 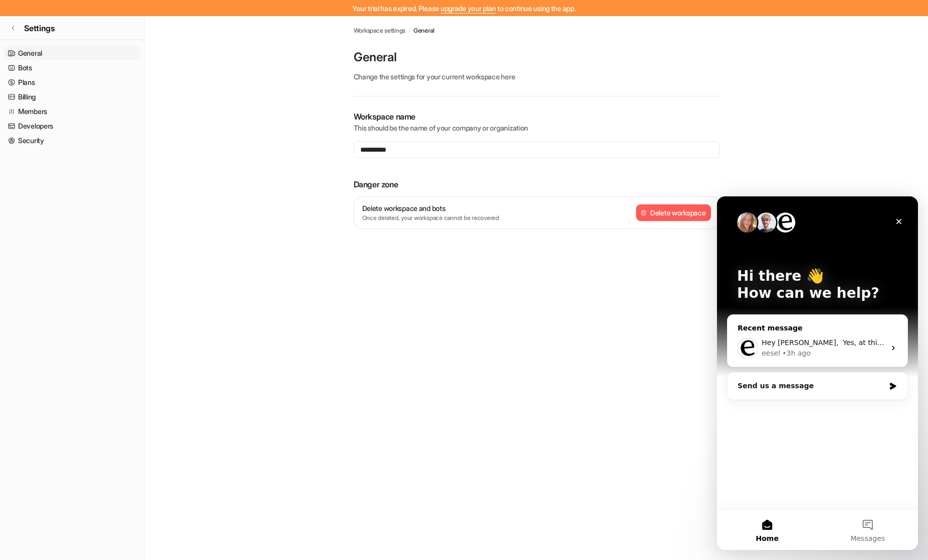 I want to click on img: Profile image for Katelin, so click(x=30, y=26).